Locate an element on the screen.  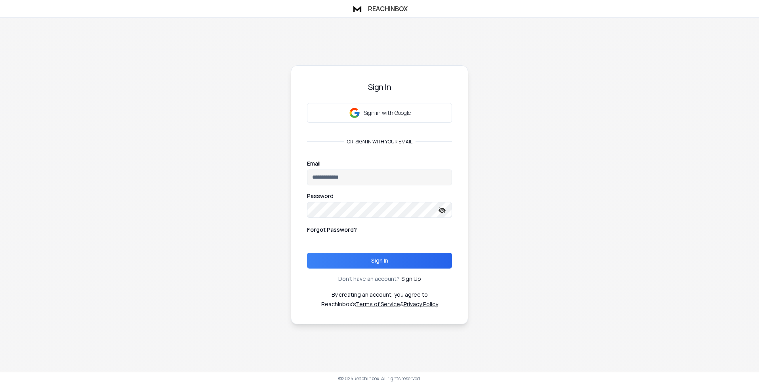
a: Terms of Service is located at coordinates (378, 304).